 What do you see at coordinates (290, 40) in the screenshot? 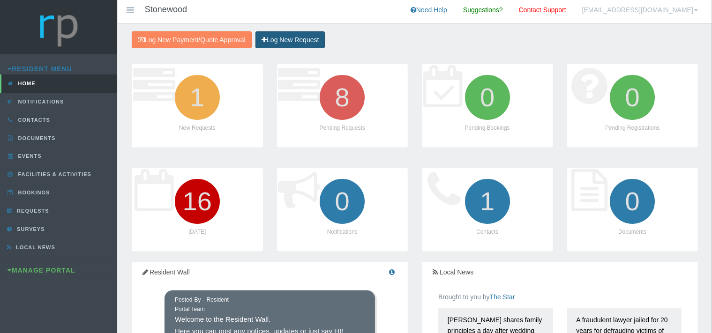
I see `a: Log New Request` at bounding box center [290, 40].